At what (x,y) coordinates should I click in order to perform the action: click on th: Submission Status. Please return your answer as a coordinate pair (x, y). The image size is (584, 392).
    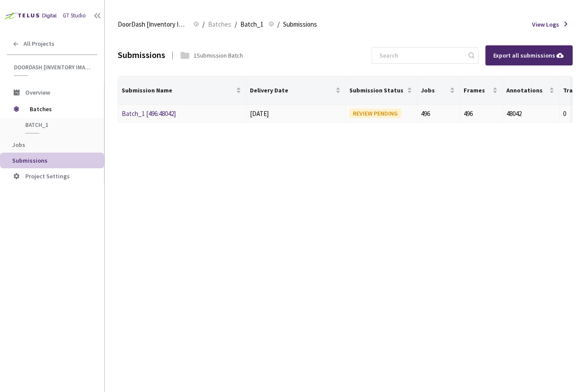
    Looking at the image, I should click on (381, 91).